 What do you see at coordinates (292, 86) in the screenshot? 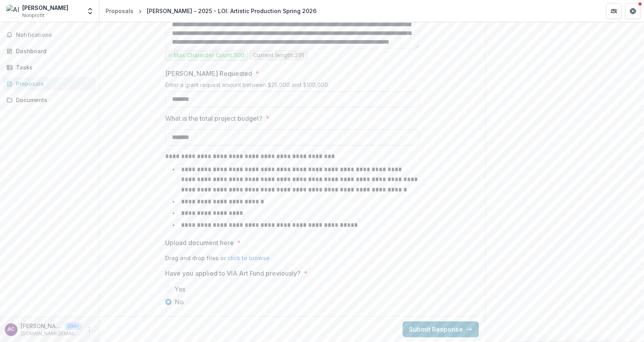
I see `div: Enter a grant request amount between $25,000 and $100,000.` at bounding box center [292, 86].